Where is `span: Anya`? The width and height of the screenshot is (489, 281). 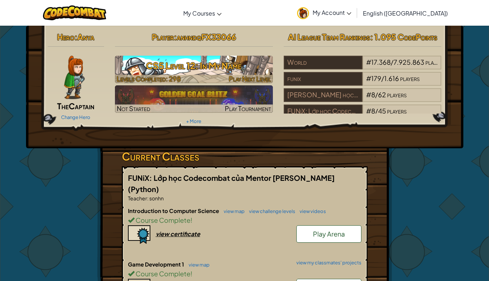 span: Anya is located at coordinates (86, 37).